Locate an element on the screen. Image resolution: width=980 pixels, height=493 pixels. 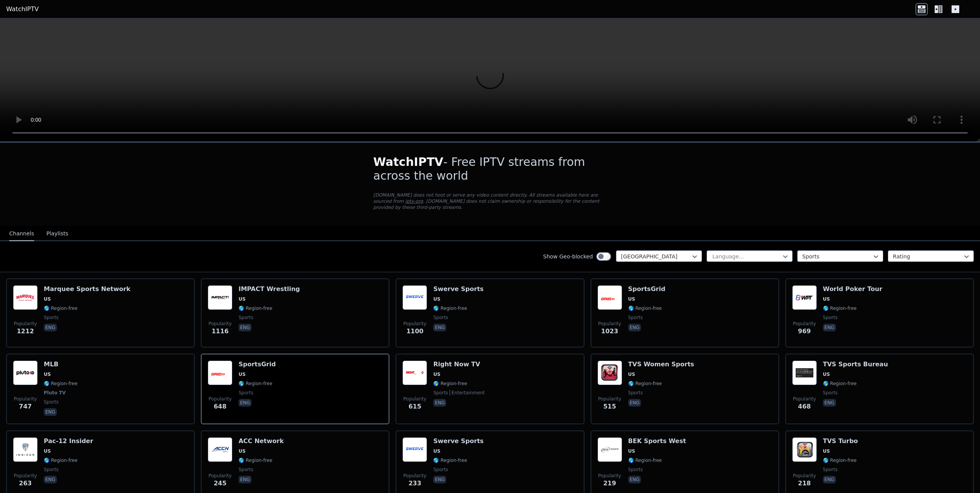
h6: World Poker Tour is located at coordinates (853, 289).